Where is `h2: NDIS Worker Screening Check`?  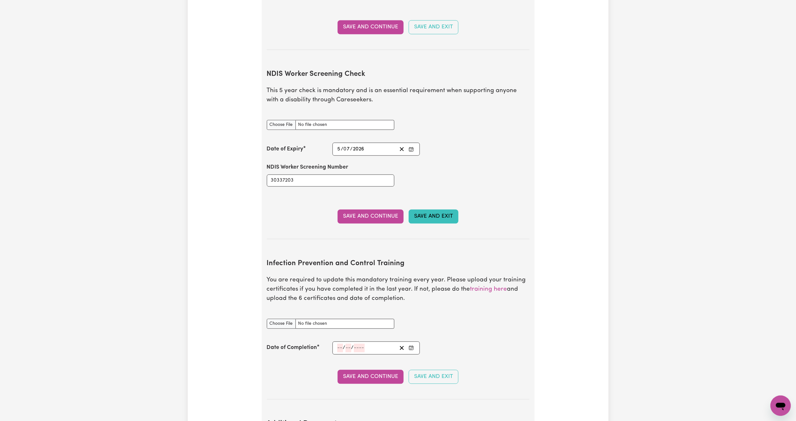
h2: NDIS Worker Screening Check is located at coordinates (398, 74).